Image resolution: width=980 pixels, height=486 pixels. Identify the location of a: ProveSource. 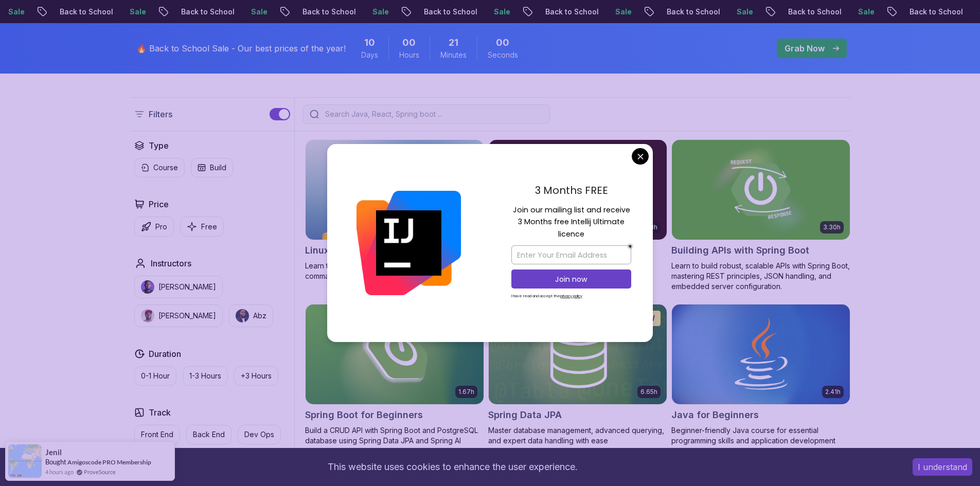
(100, 472).